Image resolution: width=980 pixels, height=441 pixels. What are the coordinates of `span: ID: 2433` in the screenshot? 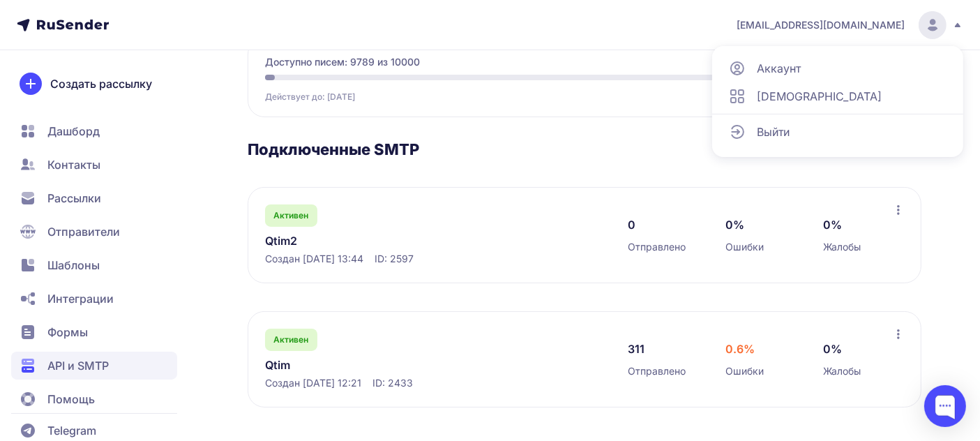 It's located at (393, 383).